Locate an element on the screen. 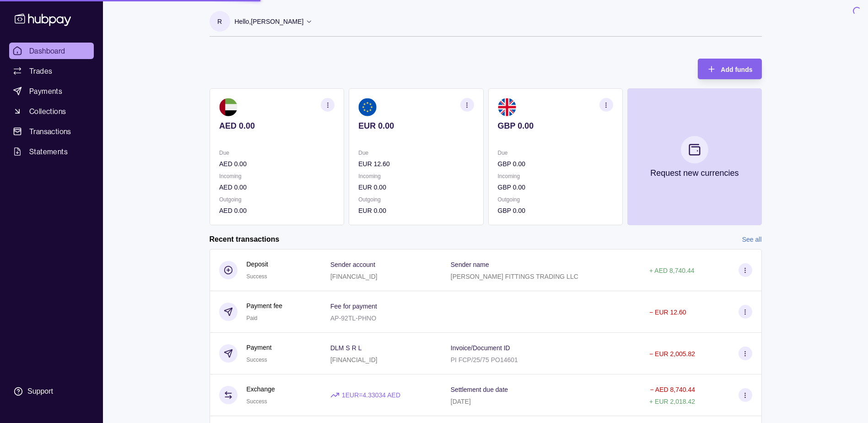 Image resolution: width=868 pixels, height=423 pixels. p: + AED 8,740.44 is located at coordinates (672, 271).